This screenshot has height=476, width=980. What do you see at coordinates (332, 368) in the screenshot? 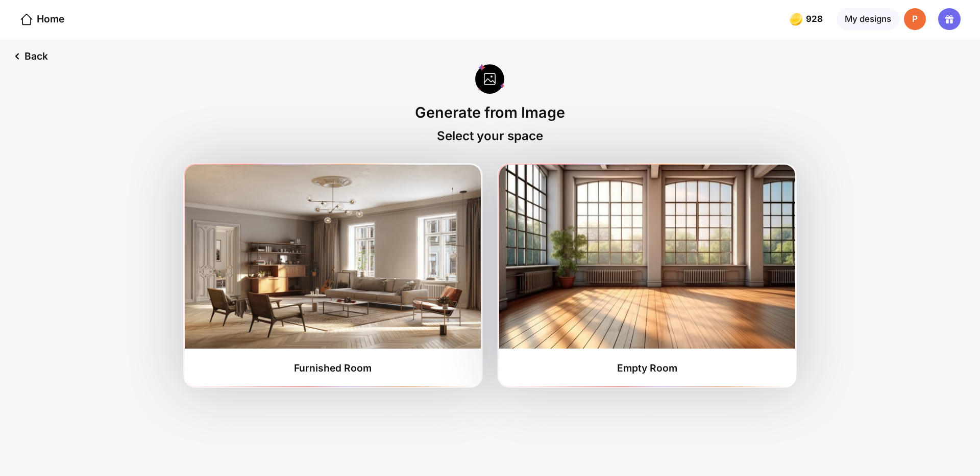
I see `div: Furnished Room` at bounding box center [332, 368].